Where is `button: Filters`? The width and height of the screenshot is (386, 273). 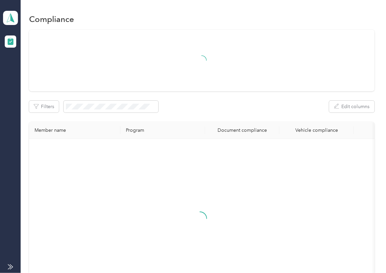 button: Filters is located at coordinates (44, 107).